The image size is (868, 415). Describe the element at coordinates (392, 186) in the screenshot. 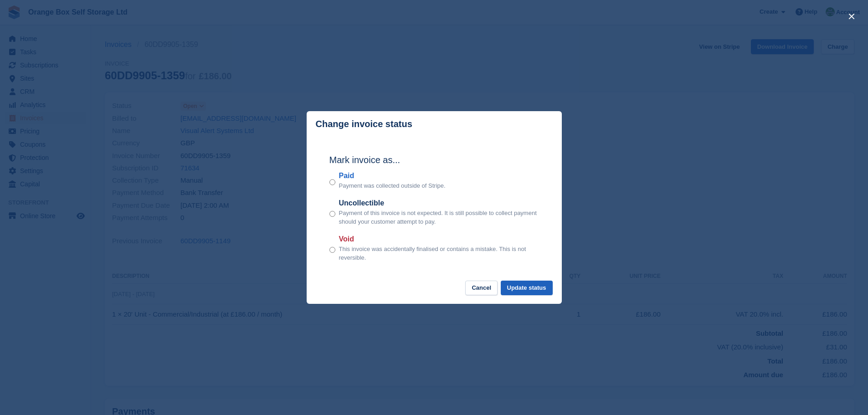

I see `p: Payment was collected outside of Stripe.` at that location.